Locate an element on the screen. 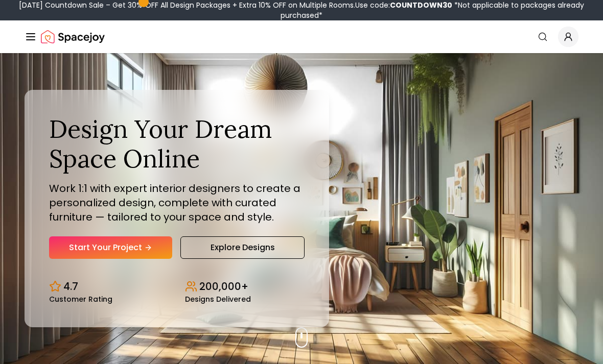 The width and height of the screenshot is (603, 364). a: Explore Designs is located at coordinates (242, 248).